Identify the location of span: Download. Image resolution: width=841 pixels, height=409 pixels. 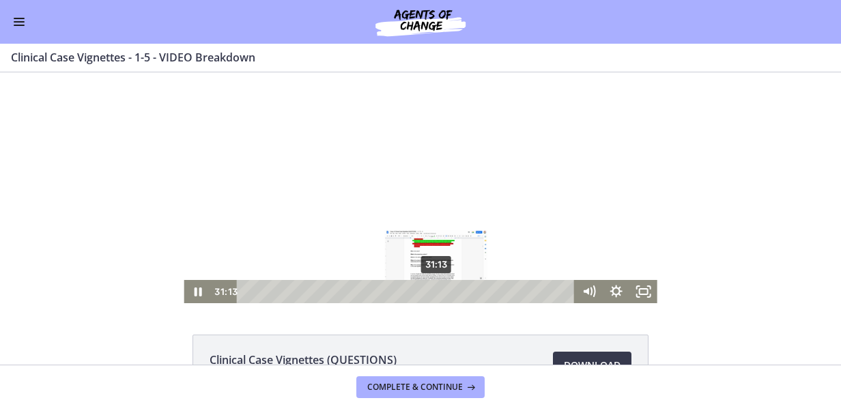
(592, 365).